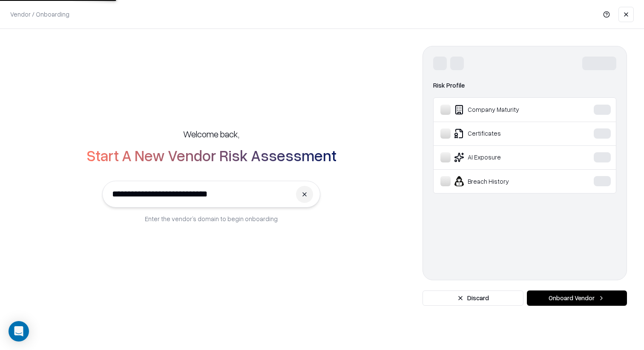  I want to click on div: Certificates, so click(504, 134).